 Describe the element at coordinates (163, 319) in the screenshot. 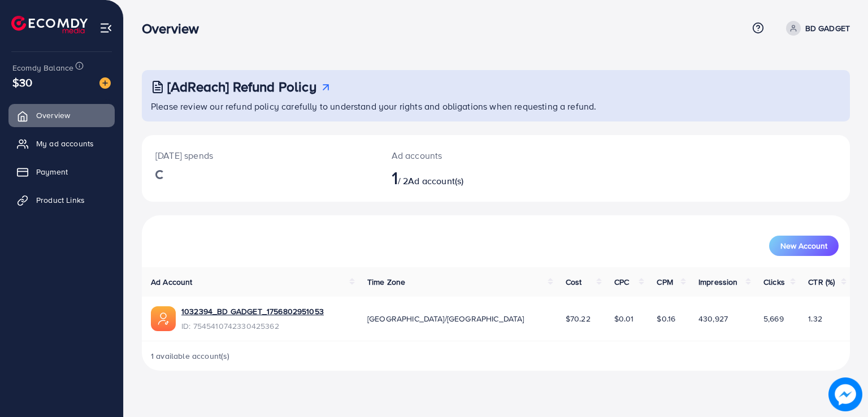

I see `img: ic-ads-acc.e4c84228.svg` at that location.